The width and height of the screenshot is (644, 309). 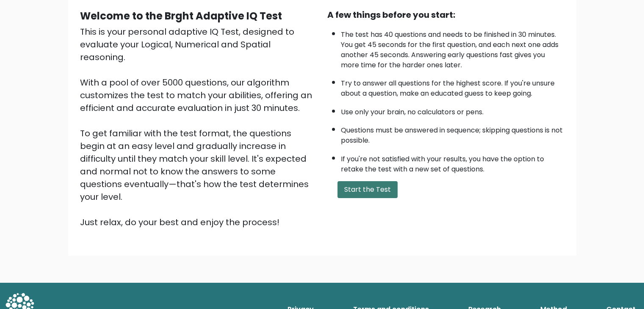 What do you see at coordinates (453, 134) in the screenshot?
I see `li: Questions must be answered in sequence; skipping questions is not possible.` at bounding box center [453, 134].